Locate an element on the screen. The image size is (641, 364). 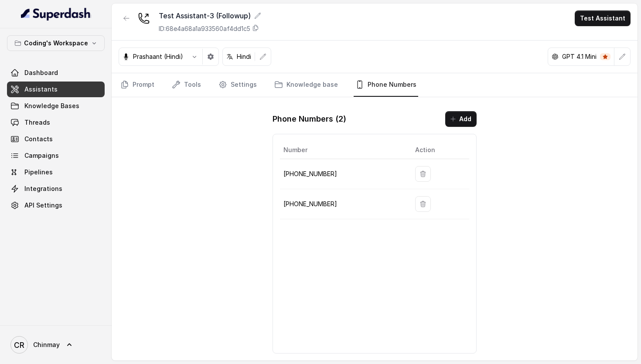
a: Prompt is located at coordinates (138, 85).